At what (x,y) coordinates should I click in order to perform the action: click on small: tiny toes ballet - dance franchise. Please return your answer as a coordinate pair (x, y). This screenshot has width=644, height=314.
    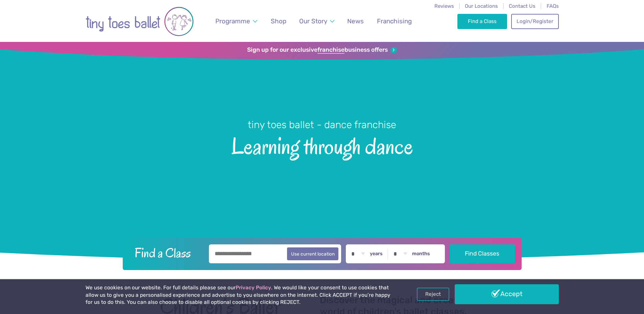
    Looking at the image, I should click on (322, 125).